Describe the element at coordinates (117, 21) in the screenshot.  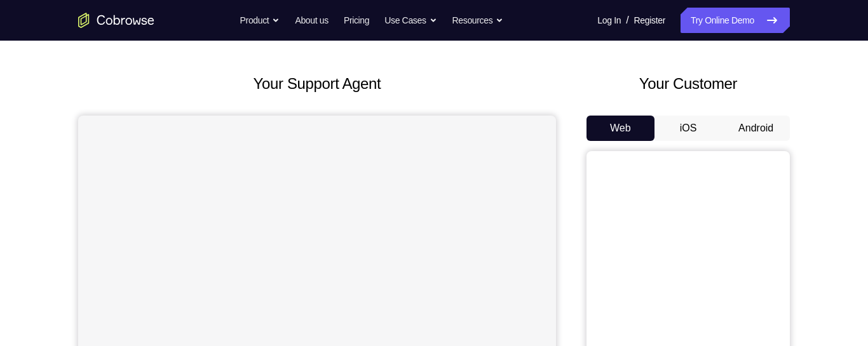
I see `a: Go to the home page` at that location.